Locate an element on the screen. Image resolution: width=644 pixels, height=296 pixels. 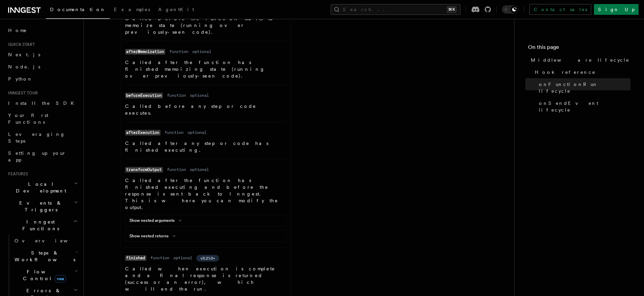
a: onFunctionRun lifecycle is located at coordinates (583, 88).